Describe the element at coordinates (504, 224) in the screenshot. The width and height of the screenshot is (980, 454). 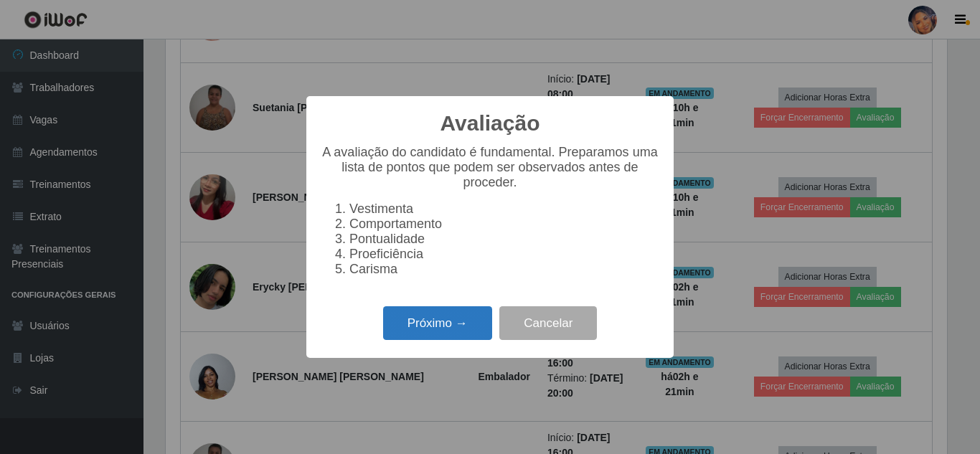
I see `li: Comportamento` at that location.